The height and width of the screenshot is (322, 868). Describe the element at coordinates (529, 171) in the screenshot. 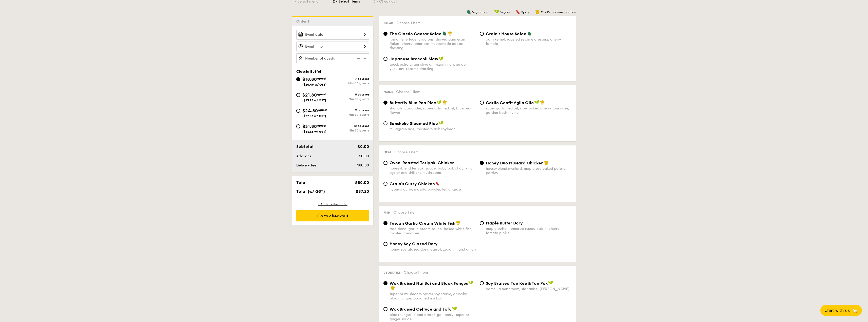

I see `div: house-blend mustard, maple soy baked potato, parsley` at that location.